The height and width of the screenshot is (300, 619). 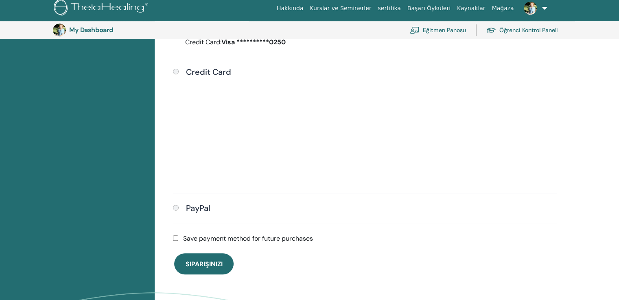 I want to click on label: Save payment method for future purchases, so click(x=248, y=239).